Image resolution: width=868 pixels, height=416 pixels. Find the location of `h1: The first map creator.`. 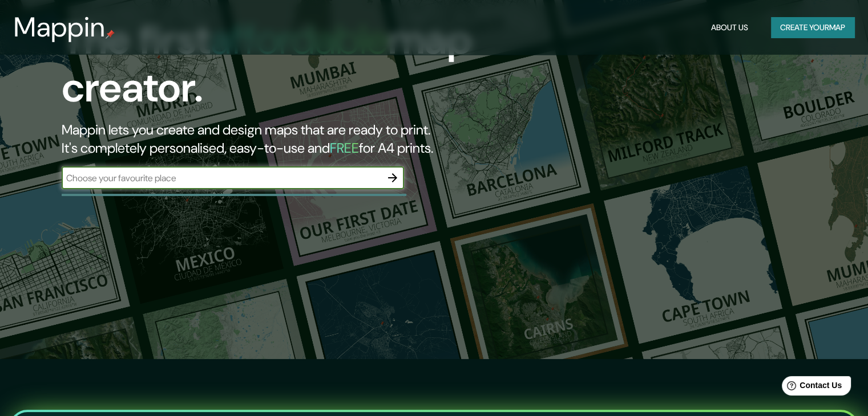

h1: The first map creator. is located at coordinates (278, 68).